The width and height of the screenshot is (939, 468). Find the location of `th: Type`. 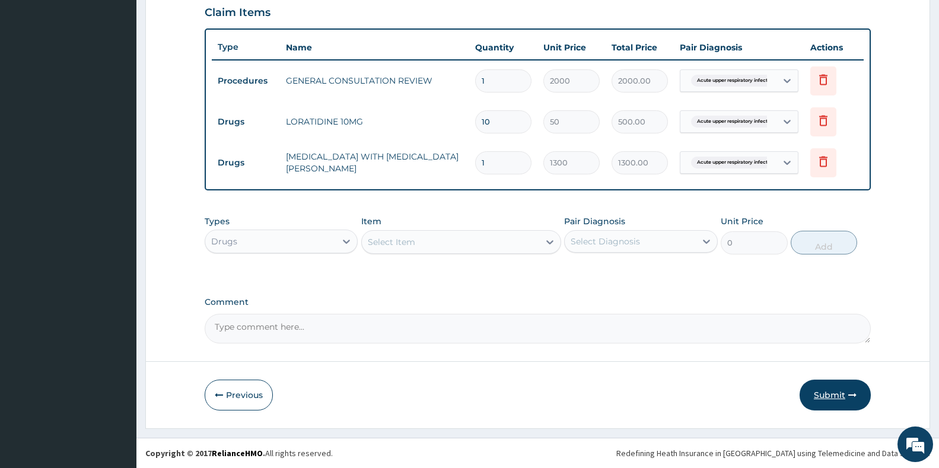

th: Type is located at coordinates (246, 47).